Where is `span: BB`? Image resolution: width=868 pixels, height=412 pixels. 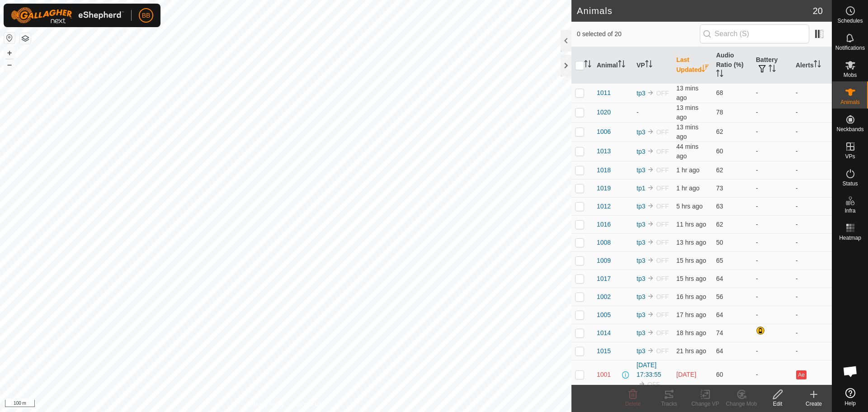 span: BB is located at coordinates (146, 15).